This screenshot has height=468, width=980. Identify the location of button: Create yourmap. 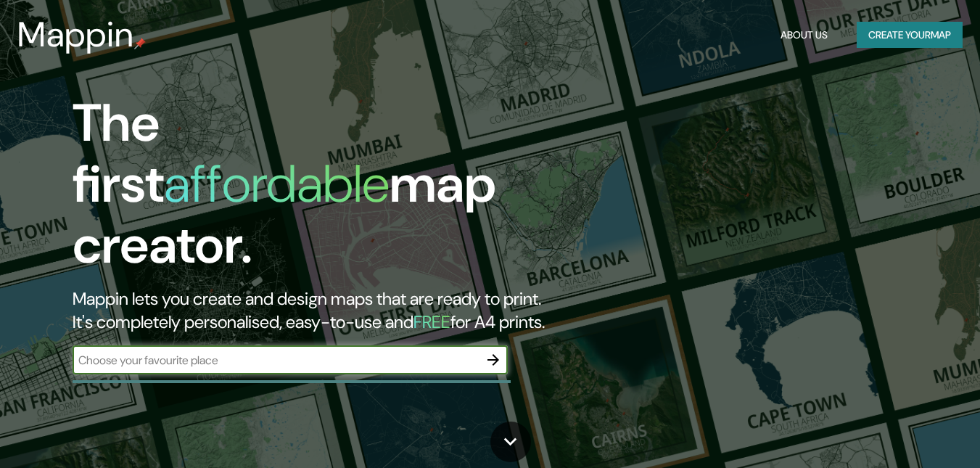
(909, 35).